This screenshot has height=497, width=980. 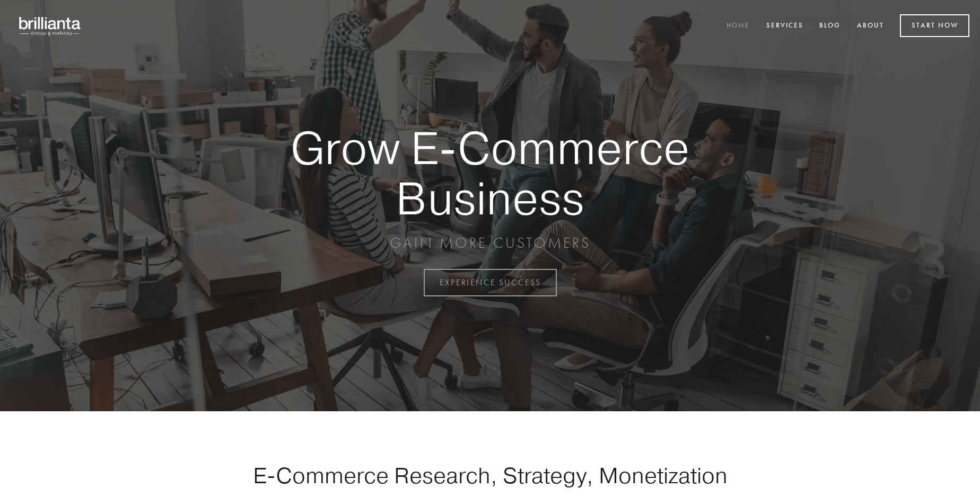 What do you see at coordinates (490, 173) in the screenshot?
I see `strong: Grow E-Commerce Business` at bounding box center [490, 173].